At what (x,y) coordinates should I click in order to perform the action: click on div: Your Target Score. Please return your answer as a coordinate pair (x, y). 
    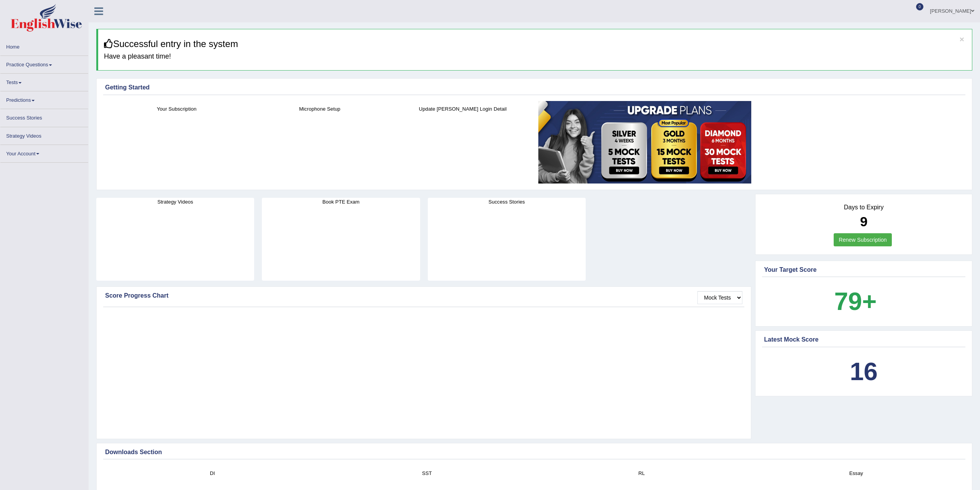
    Looking at the image, I should click on (864, 270).